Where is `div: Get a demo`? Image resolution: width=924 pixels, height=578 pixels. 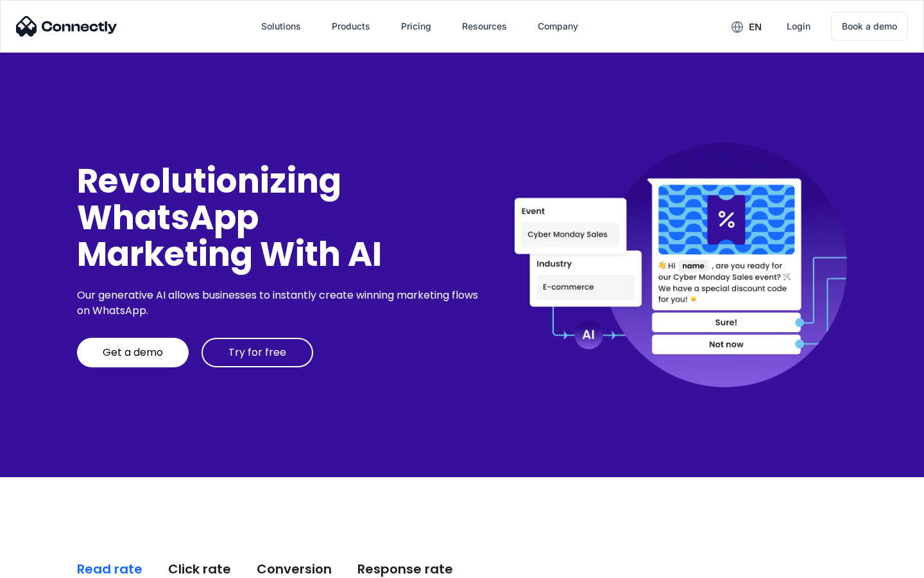 div: Get a demo is located at coordinates (132, 353).